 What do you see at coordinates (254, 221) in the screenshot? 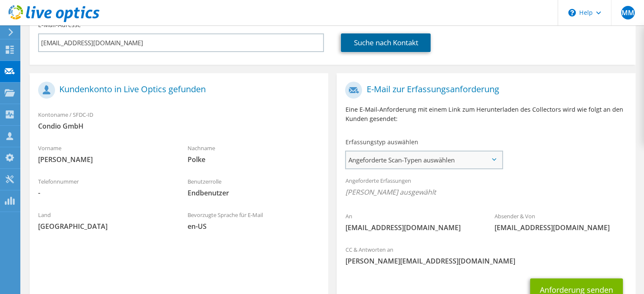
I see `div: Bevorzugte Sprache für E-Mail` at bounding box center [254, 221].